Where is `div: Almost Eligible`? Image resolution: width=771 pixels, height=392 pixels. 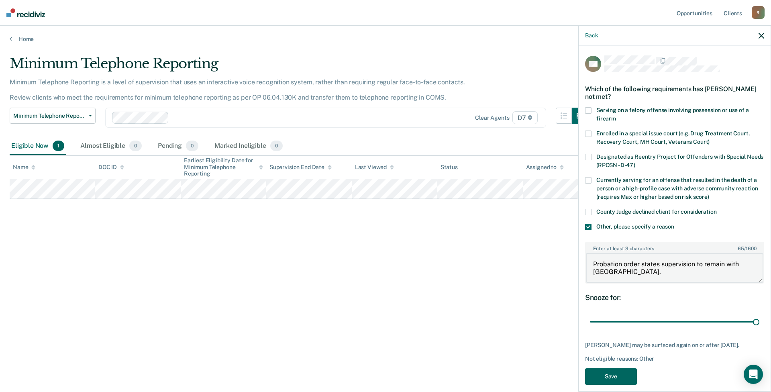 div: Almost Eligible is located at coordinates (111, 146).